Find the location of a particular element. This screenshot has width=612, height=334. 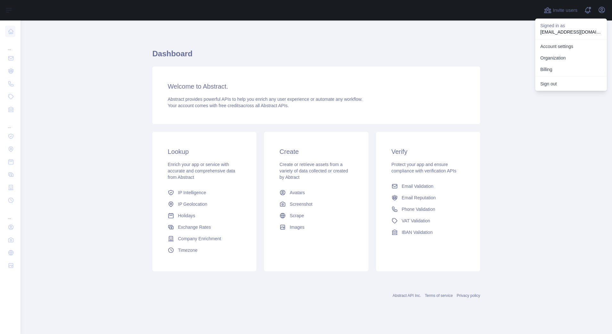

a: VAT Validation is located at coordinates (428, 221).